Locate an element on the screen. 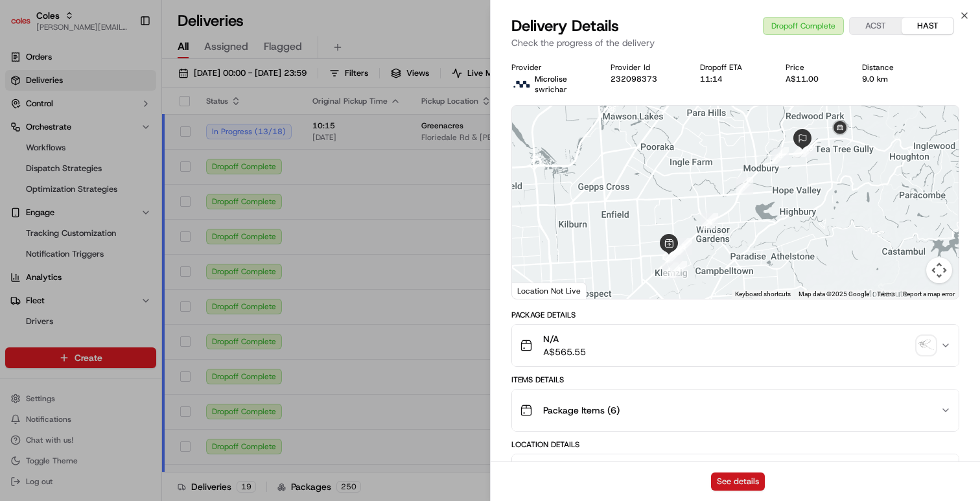  img: 1756434665150-4e636765-6d04-44f2-b13a-1d7bbed723a0 is located at coordinates (39, 135).